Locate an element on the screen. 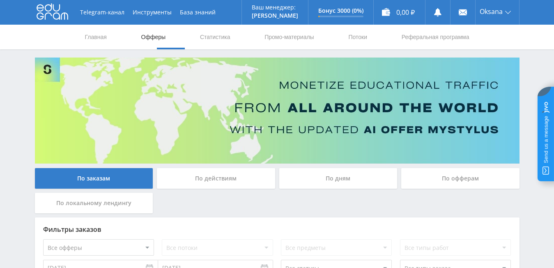 Image resolution: width=554 pixels, height=268 pixels. div: По дням is located at coordinates (338, 178).